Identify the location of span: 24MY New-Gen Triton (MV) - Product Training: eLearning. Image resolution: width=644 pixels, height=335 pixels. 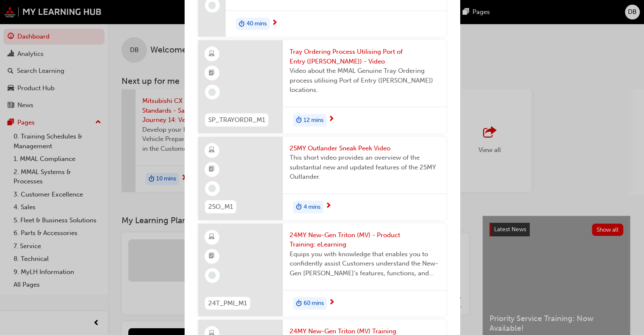
(364, 240).